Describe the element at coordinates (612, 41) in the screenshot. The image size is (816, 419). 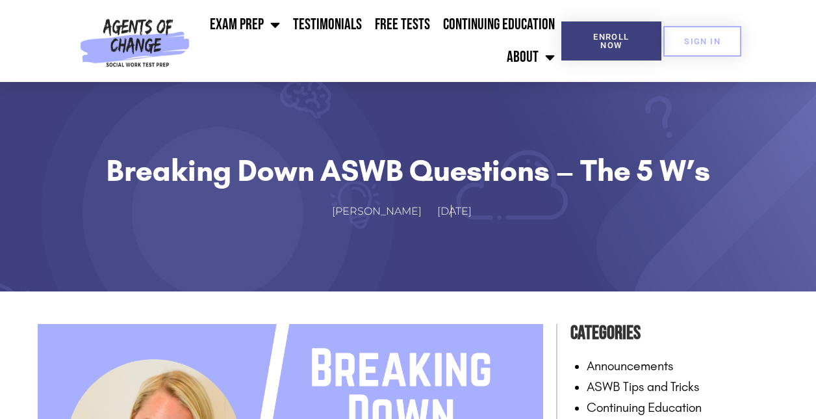
I see `span: Enroll Now` at that location.